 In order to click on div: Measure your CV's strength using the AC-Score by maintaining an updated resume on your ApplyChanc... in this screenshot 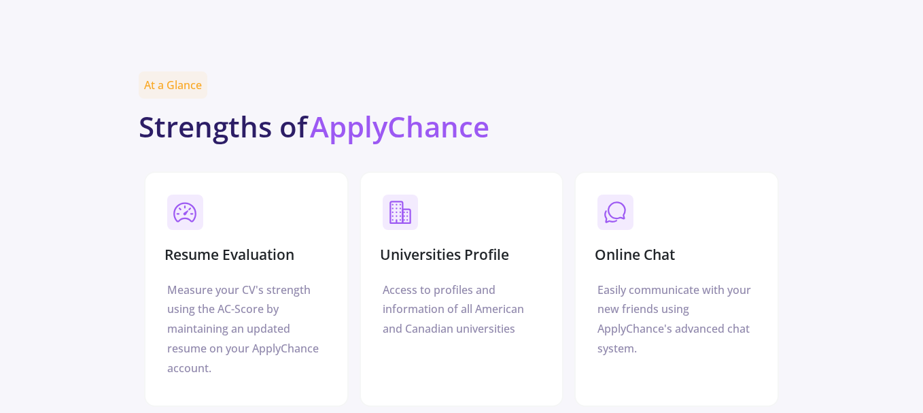, I will do `click(246, 329)`.